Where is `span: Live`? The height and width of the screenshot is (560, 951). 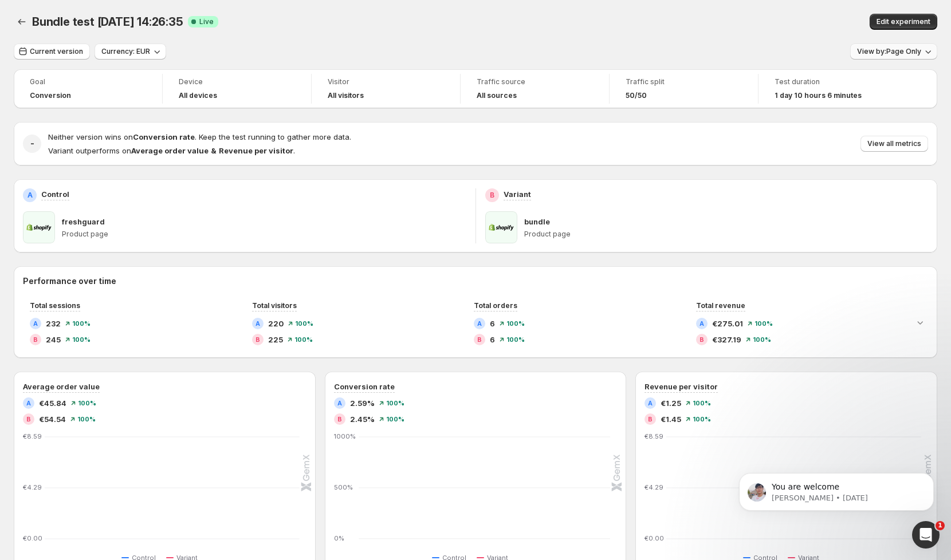 span: Live is located at coordinates (206, 22).